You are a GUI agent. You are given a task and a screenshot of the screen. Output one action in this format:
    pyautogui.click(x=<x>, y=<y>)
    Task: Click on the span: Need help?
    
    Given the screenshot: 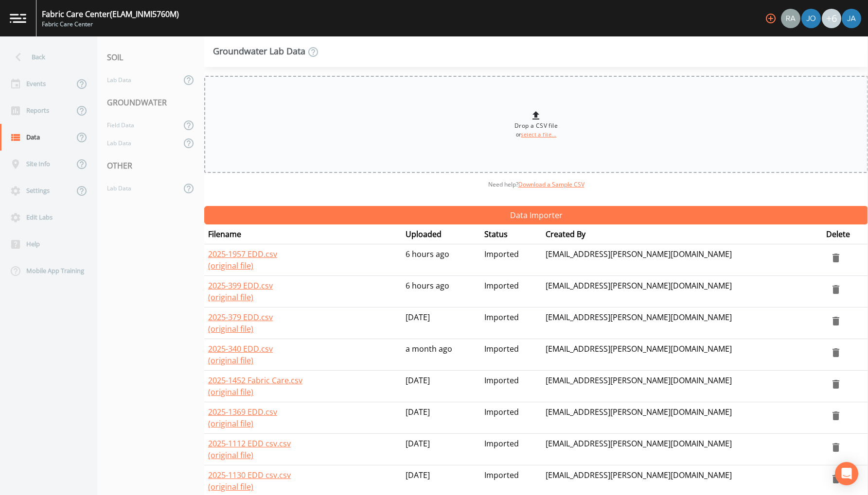 What is the action you would take?
    pyautogui.click(x=537, y=184)
    